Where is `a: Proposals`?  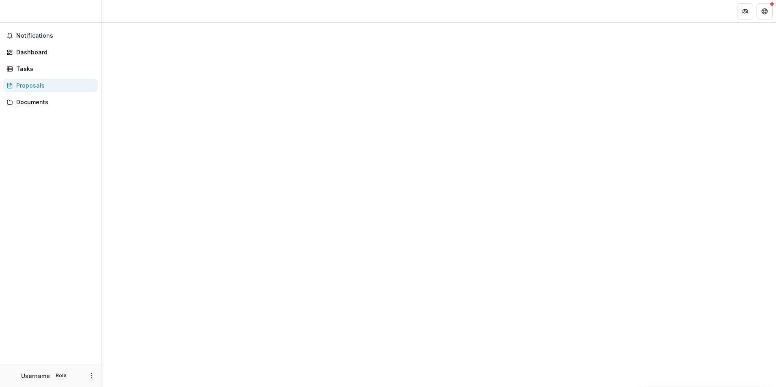
a: Proposals is located at coordinates (50, 85).